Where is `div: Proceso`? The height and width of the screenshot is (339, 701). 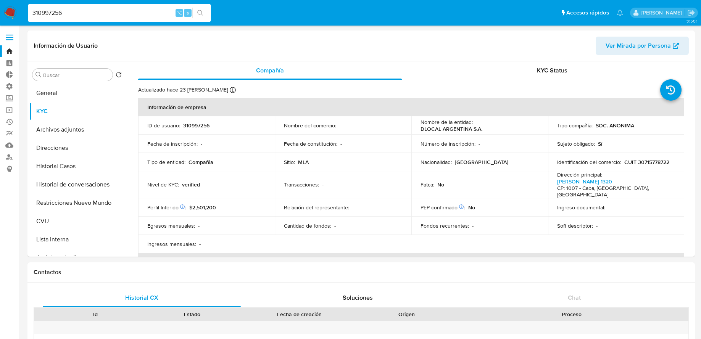 div: Proceso is located at coordinates (572, 315).